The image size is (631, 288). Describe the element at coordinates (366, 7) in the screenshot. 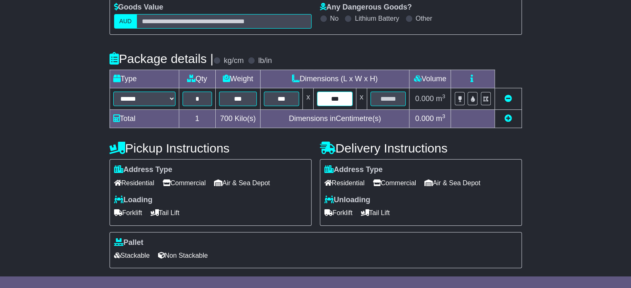

I see `label: Any Dangerous Goods?` at that location.